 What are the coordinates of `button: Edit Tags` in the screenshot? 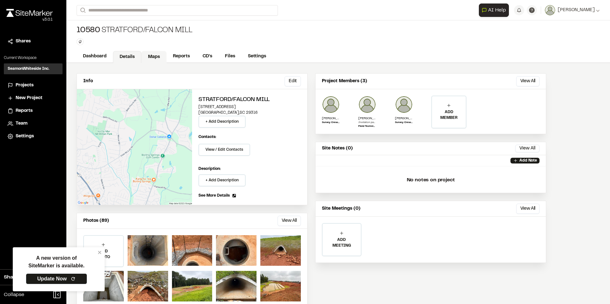 It's located at (80, 42).